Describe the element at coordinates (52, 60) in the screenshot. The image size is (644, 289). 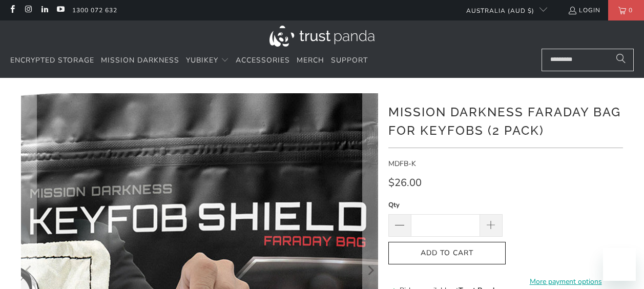
I see `span: Encrypted Storage` at that location.